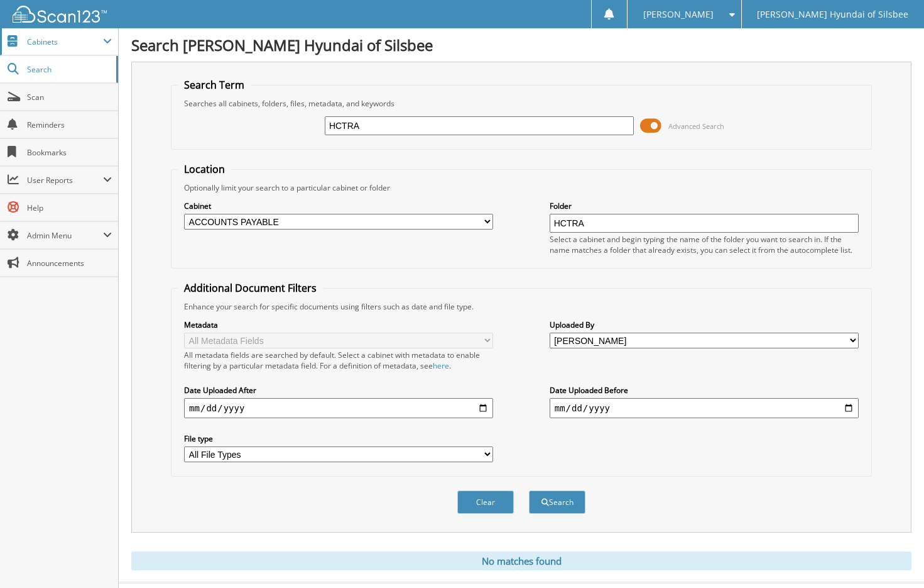  I want to click on span: Admin Menu, so click(65, 235).